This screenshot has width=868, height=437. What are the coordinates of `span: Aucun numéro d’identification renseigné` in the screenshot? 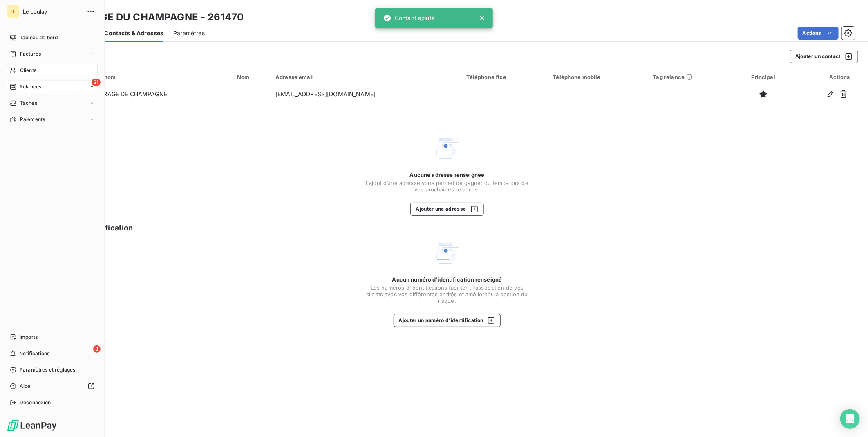 It's located at (447, 279).